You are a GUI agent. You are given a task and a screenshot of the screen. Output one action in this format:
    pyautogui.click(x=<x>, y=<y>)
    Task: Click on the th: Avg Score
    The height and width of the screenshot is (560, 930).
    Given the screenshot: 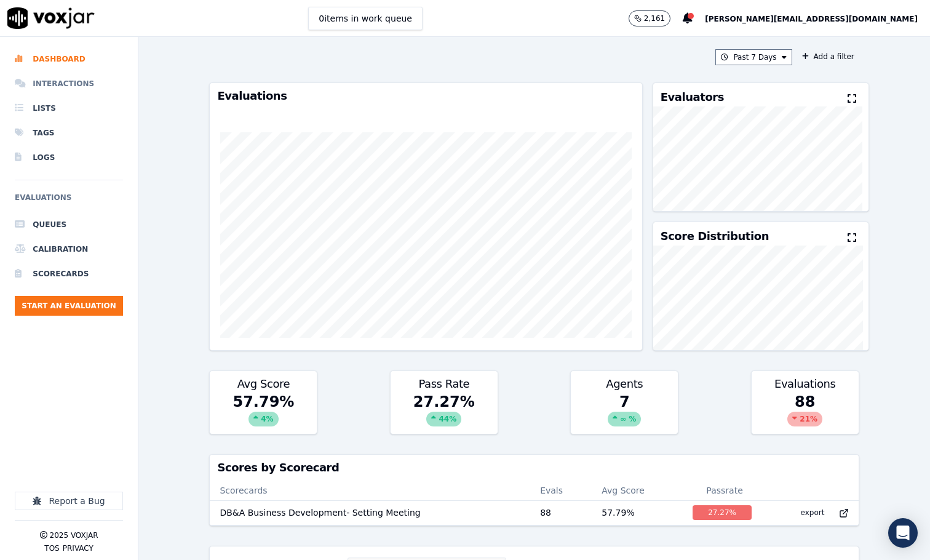 What is the action you would take?
    pyautogui.click(x=638, y=490)
    